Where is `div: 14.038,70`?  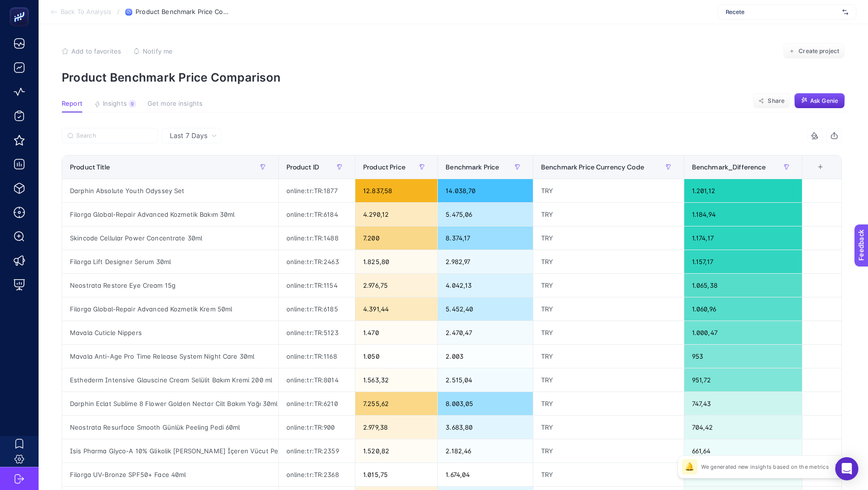
div: 14.038,70 is located at coordinates (485, 191).